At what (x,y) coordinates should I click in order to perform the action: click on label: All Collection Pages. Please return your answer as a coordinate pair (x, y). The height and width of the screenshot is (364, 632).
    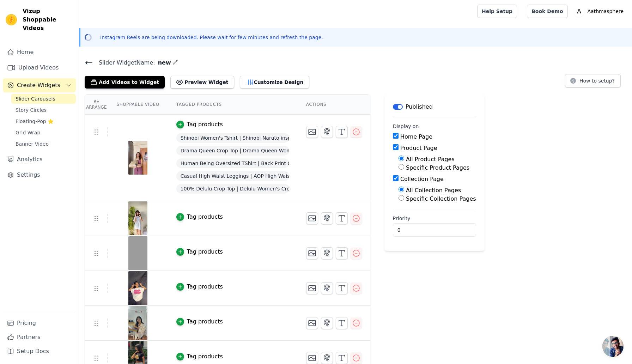
    Looking at the image, I should click on (433, 190).